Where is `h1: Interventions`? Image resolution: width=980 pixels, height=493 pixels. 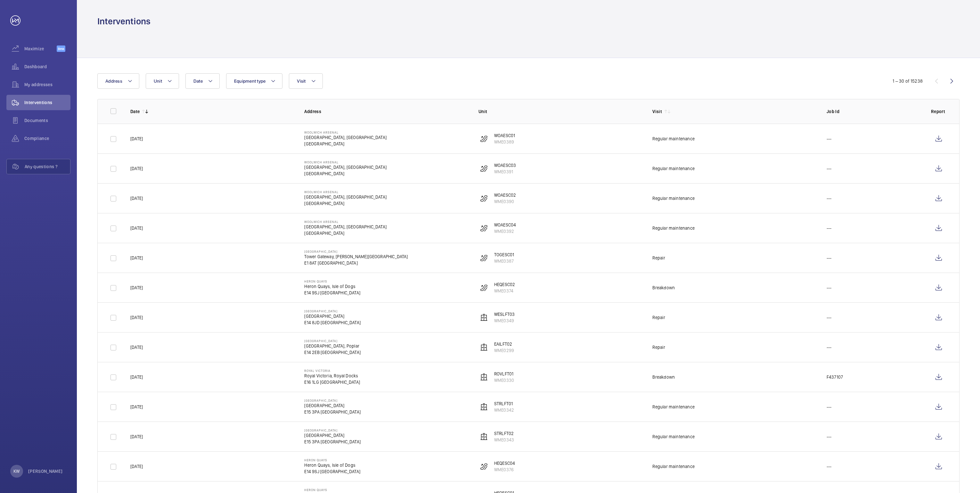
h1: Interventions is located at coordinates (124, 21).